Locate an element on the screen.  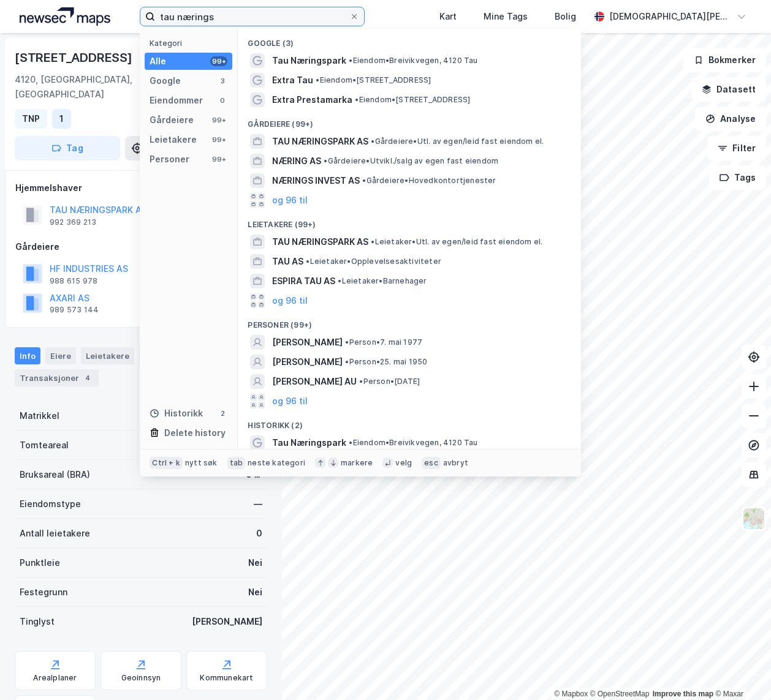
div: Historikk (2) is located at coordinates (410, 422).